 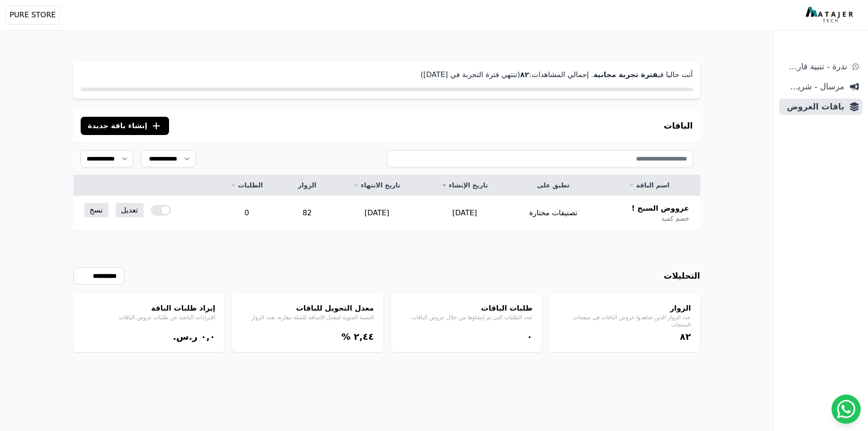 What do you see at coordinates (682, 275) in the screenshot?
I see `h3: التحليلات` at bounding box center [682, 275].